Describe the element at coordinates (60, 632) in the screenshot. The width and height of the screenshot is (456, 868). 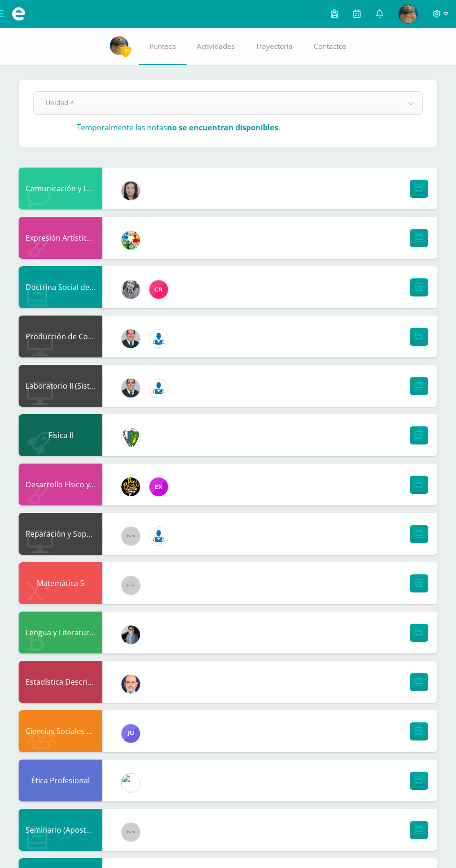
I see `div: Lengua y Literatura 5` at that location.